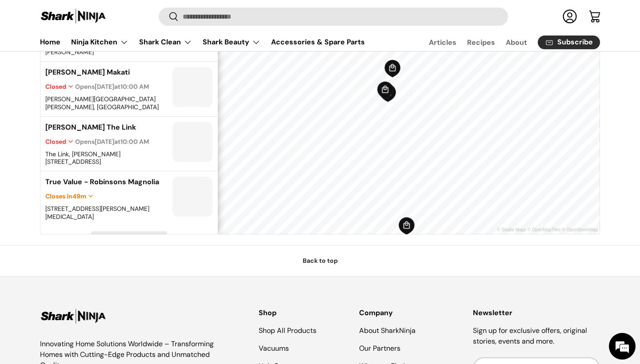  Describe the element at coordinates (512, 230) in the screenshot. I see `a: © Stadia Maps` at that location.